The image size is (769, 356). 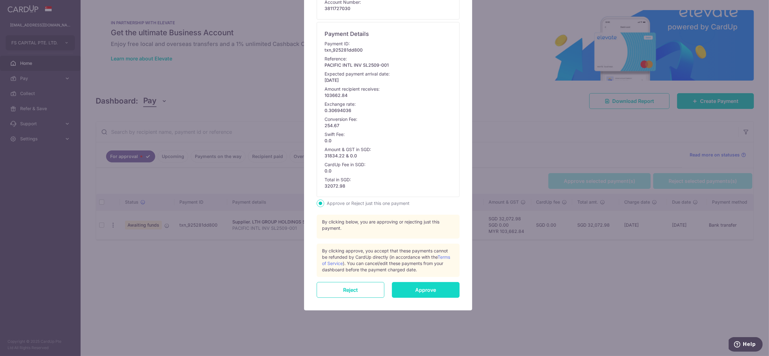 I want to click on p: txn_925281dd800, so click(x=388, y=50).